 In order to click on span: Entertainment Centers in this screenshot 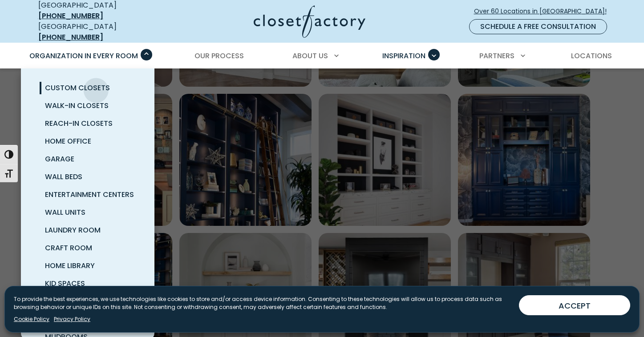, I will do `click(90, 194)`.